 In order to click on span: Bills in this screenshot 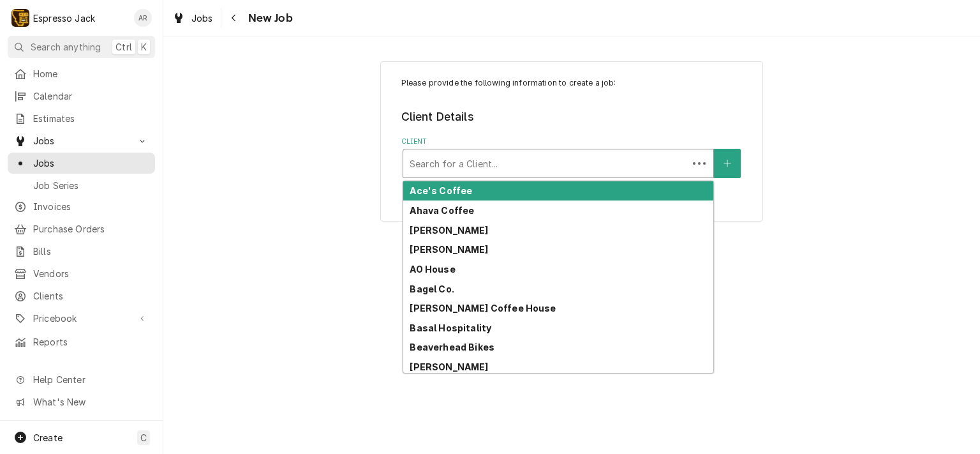, I will do `click(91, 251)`.